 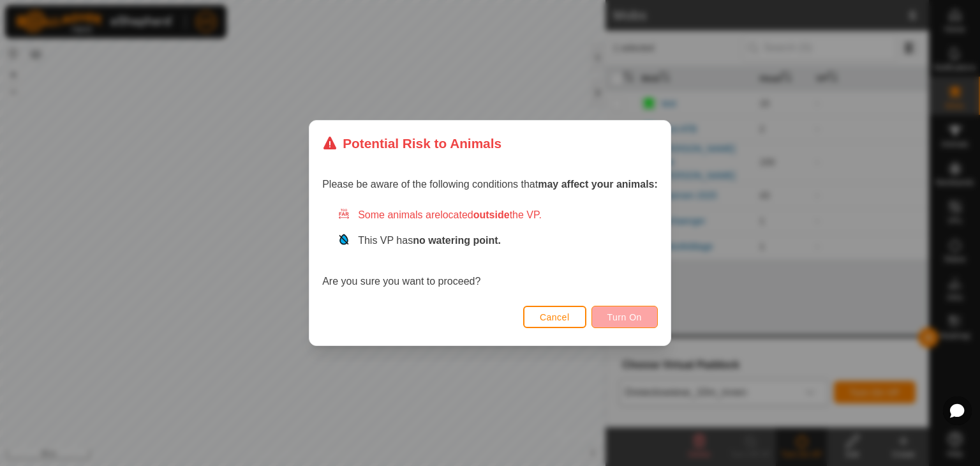 I want to click on button: Turn On, so click(x=624, y=317).